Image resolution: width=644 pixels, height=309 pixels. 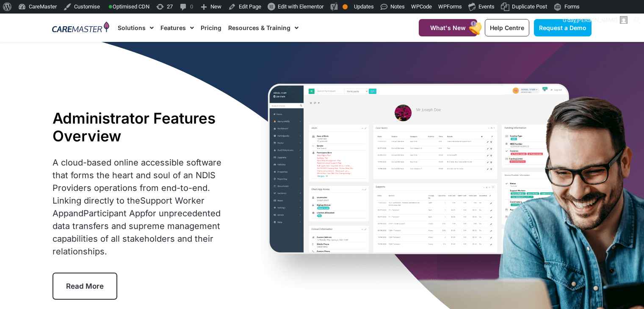 I want to click on span: Read More, so click(x=85, y=286).